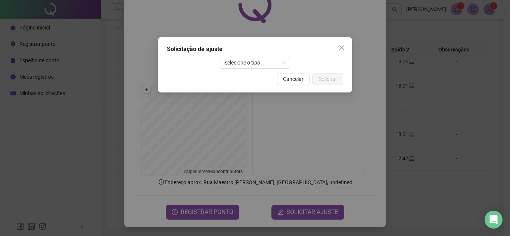 The height and width of the screenshot is (236, 510). I want to click on div: Solicitação de ajuste, so click(255, 49).